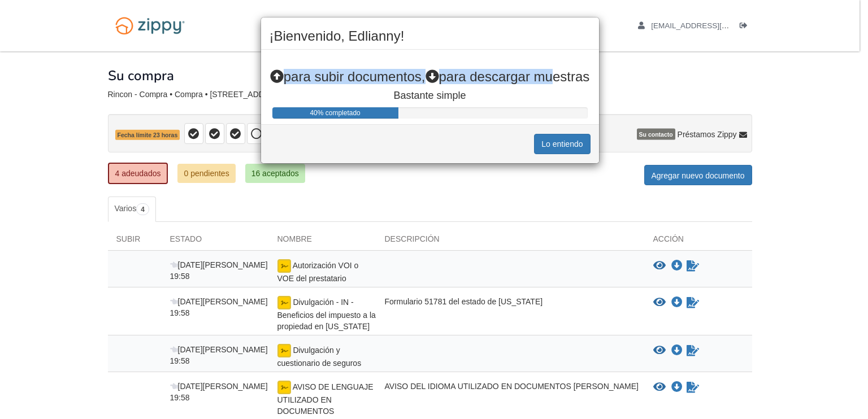 The height and width of the screenshot is (419, 868). Describe the element at coordinates (429, 95) in the screenshot. I see `font: Bastante simple` at that location.